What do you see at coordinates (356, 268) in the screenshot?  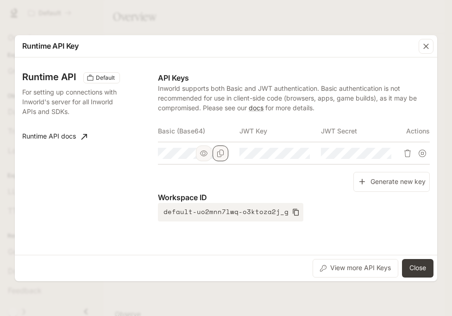 I see `button: View more API Keys` at bounding box center [356, 268].